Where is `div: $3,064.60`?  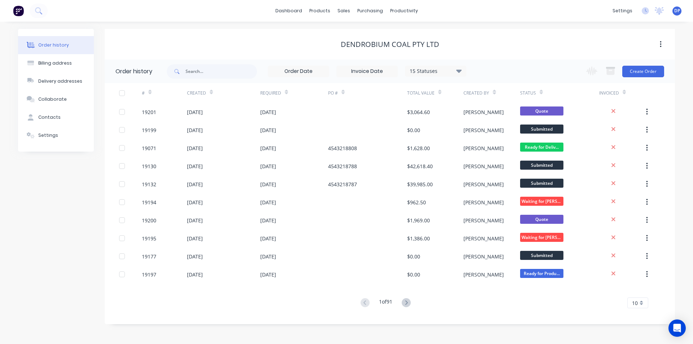 div: $3,064.60 is located at coordinates (419, 112).